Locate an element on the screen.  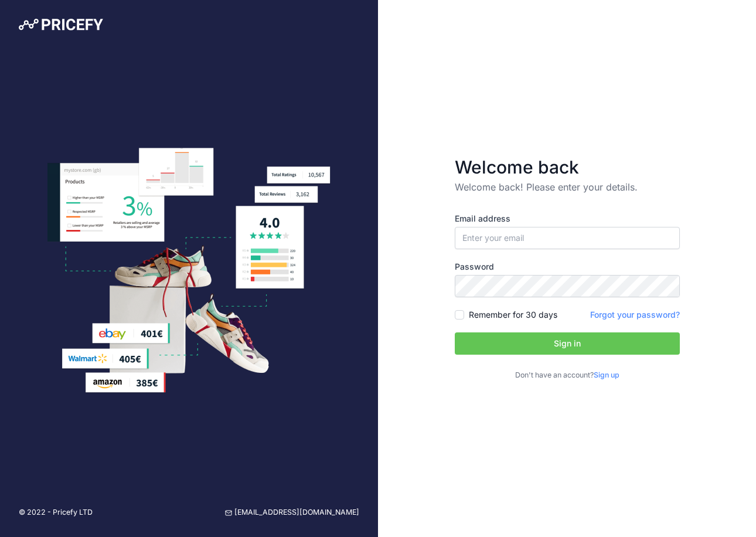
h3: Welcome back is located at coordinates (567, 167).